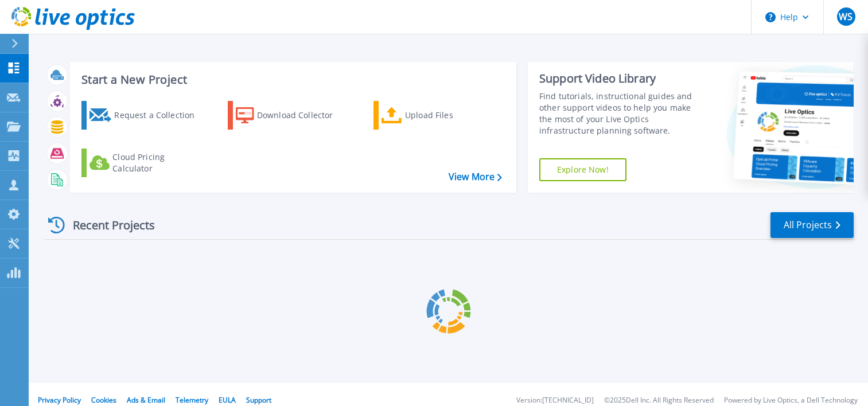 This screenshot has width=868, height=406. What do you see at coordinates (811, 225) in the screenshot?
I see `a: All Projects` at bounding box center [811, 225].